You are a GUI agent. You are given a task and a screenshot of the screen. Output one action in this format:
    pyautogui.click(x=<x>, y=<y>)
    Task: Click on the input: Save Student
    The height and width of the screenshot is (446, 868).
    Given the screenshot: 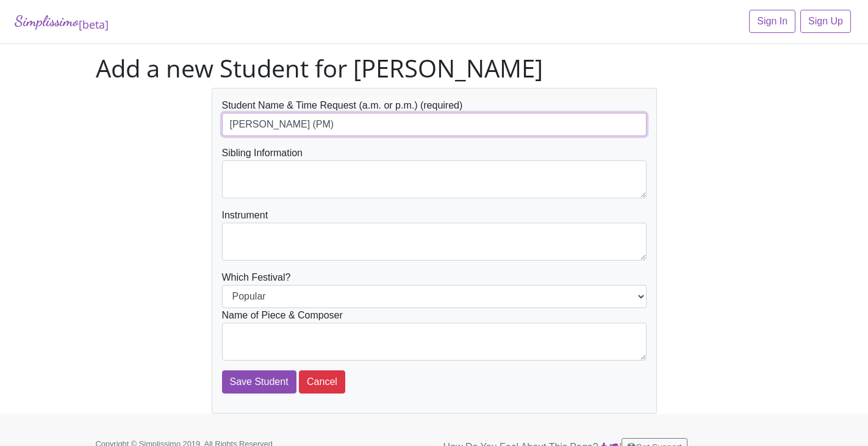 What is the action you would take?
    pyautogui.click(x=259, y=381)
    